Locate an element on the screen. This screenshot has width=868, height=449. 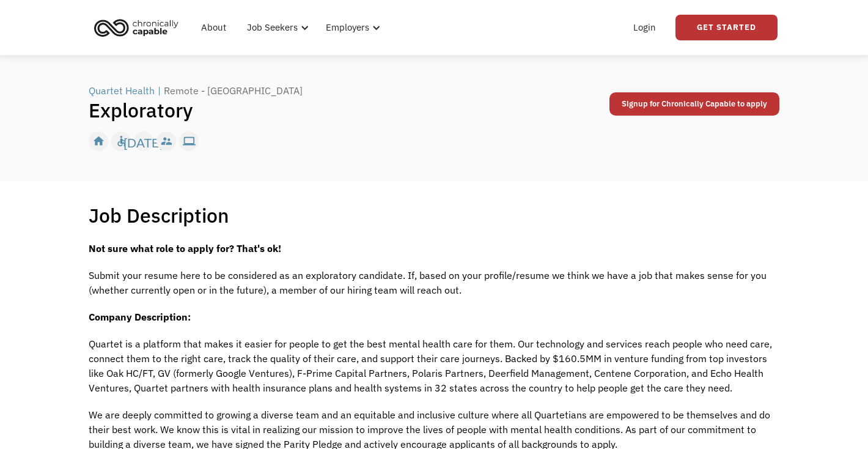
img: Chronically Capable logo is located at coordinates (137, 28).